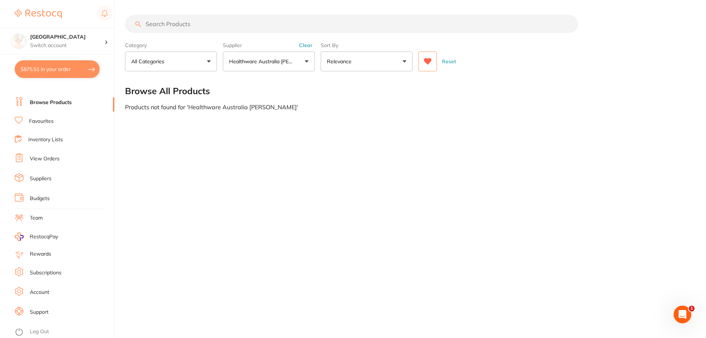 The width and height of the screenshot is (706, 338). Describe the element at coordinates (351, 24) in the screenshot. I see `input: Search Products` at that location.